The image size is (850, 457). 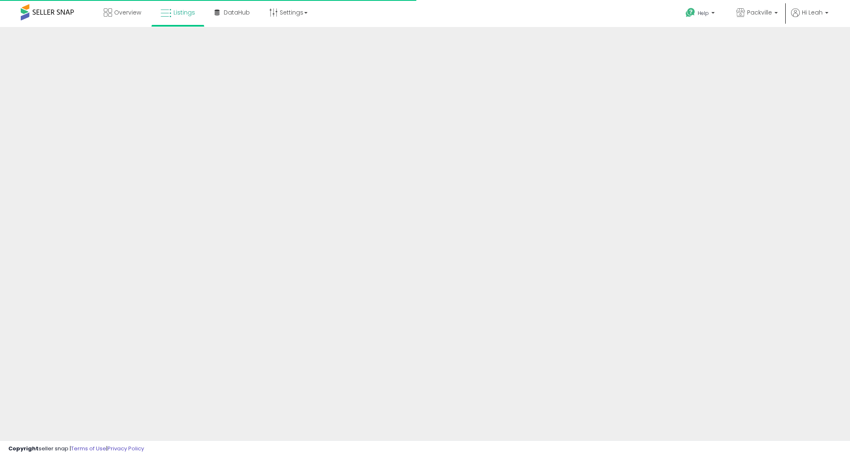 What do you see at coordinates (237, 12) in the screenshot?
I see `span: DataHub` at bounding box center [237, 12].